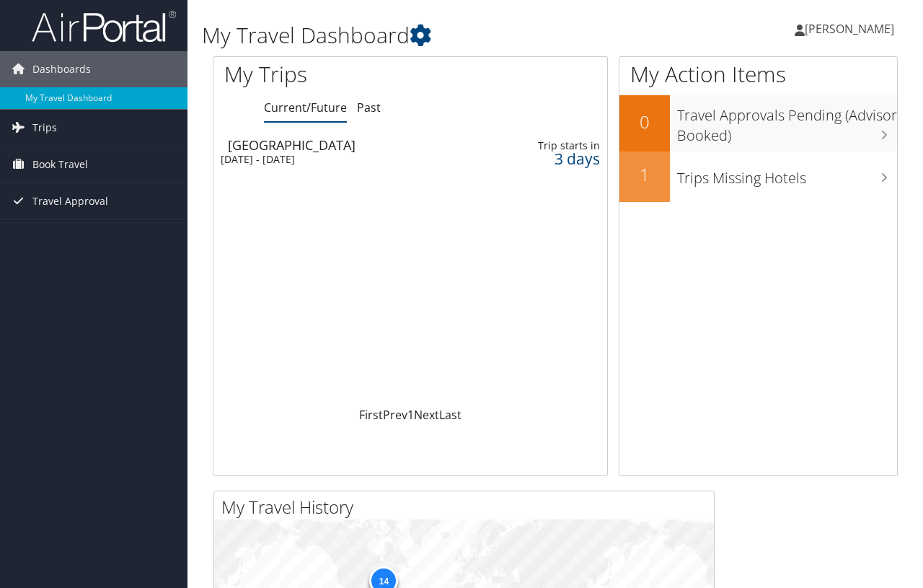 The width and height of the screenshot is (923, 588). I want to click on h3: Trips Missing Hotels, so click(787, 174).